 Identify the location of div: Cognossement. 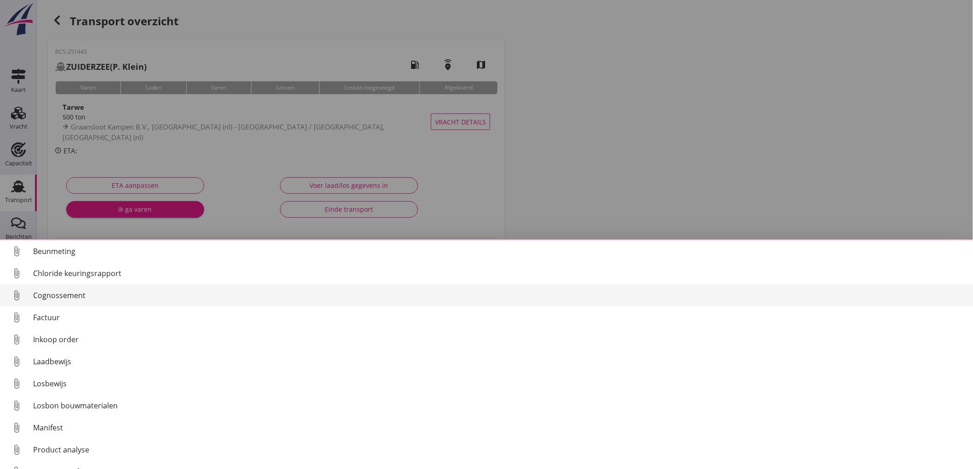
(499, 296).